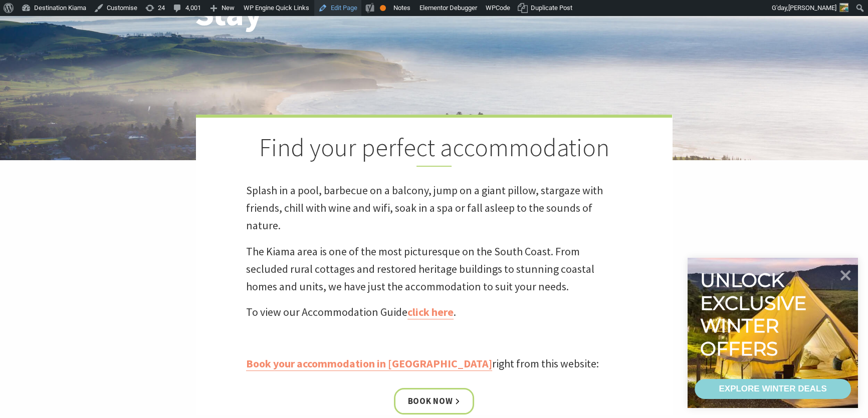  Describe the element at coordinates (755, 314) in the screenshot. I see `div: Unlock exclusive winter offers` at that location.